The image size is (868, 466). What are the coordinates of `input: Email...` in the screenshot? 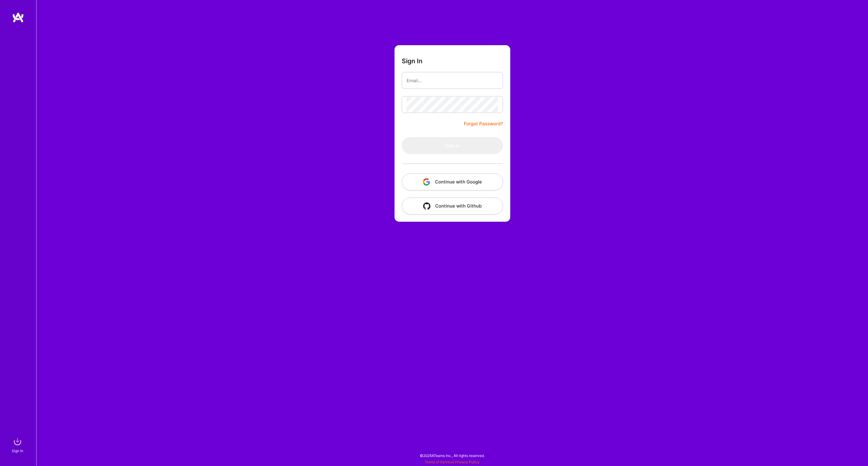 It's located at (452, 80).